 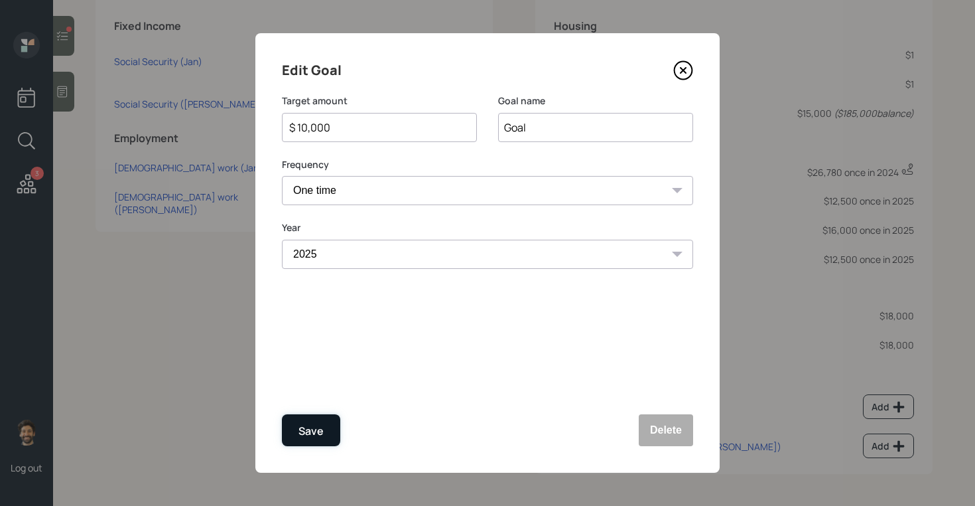 What do you see at coordinates (311, 430) in the screenshot?
I see `button: Save` at bounding box center [311, 430].